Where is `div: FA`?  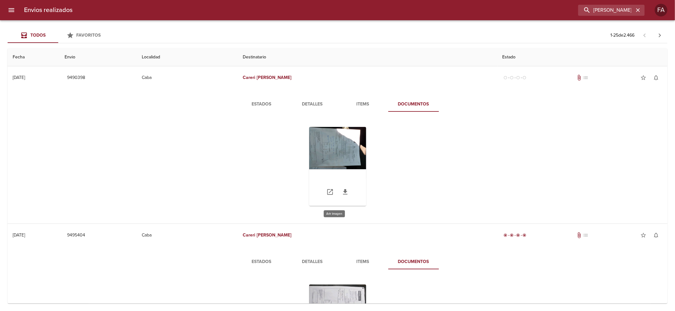 div: FA is located at coordinates (661, 10).